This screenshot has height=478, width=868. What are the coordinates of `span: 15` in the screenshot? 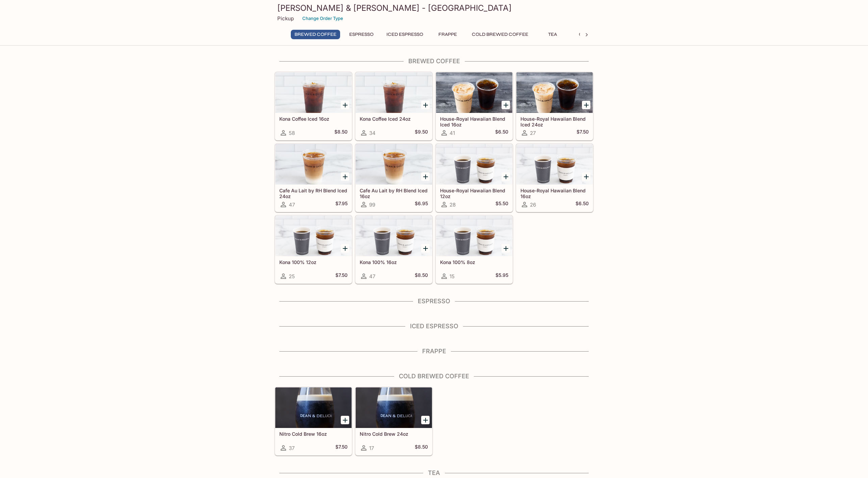 It's located at (452, 276).